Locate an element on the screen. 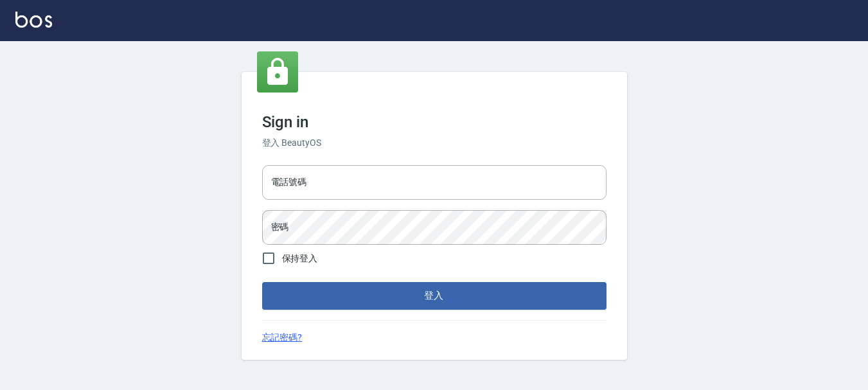  button: 登入 is located at coordinates (435, 296).